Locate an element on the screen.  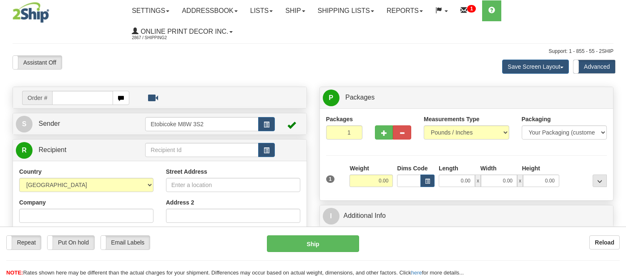
span: Sender is located at coordinates (49, 123).